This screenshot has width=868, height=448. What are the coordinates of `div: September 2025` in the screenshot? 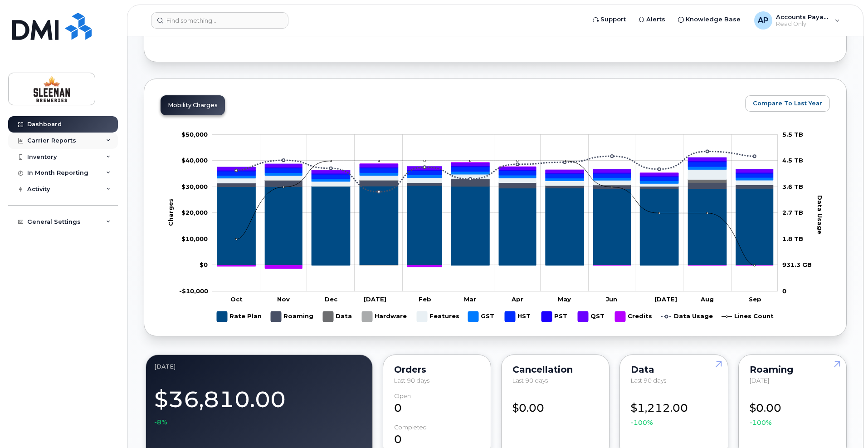 It's located at (259, 367).